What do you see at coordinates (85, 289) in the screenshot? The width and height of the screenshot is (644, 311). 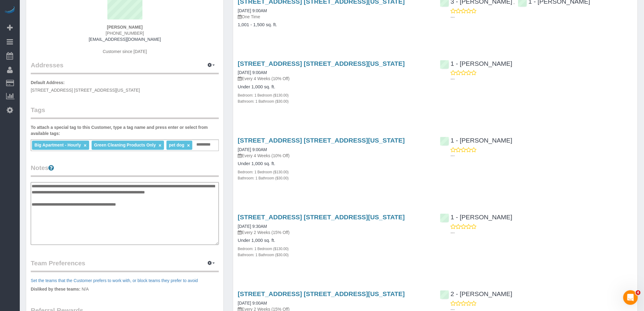 I see `span: N/A` at bounding box center [85, 289].